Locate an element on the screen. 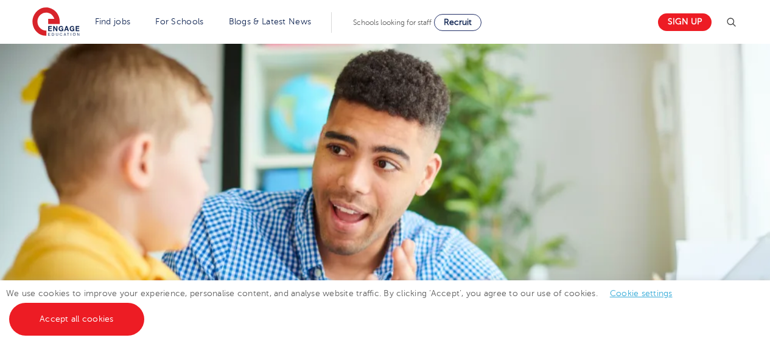 This screenshot has height=346, width=770. span: Recruit is located at coordinates (458, 22).